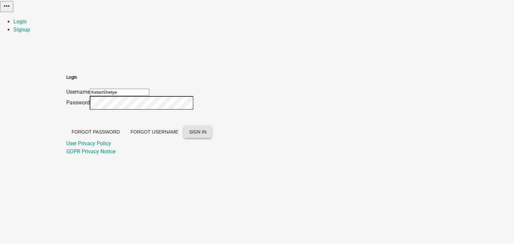  I want to click on label: Password, so click(78, 102).